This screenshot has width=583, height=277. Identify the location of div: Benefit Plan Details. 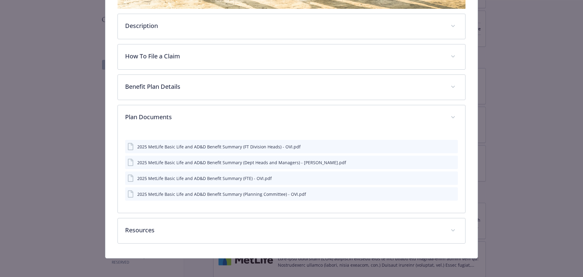
(291, 87).